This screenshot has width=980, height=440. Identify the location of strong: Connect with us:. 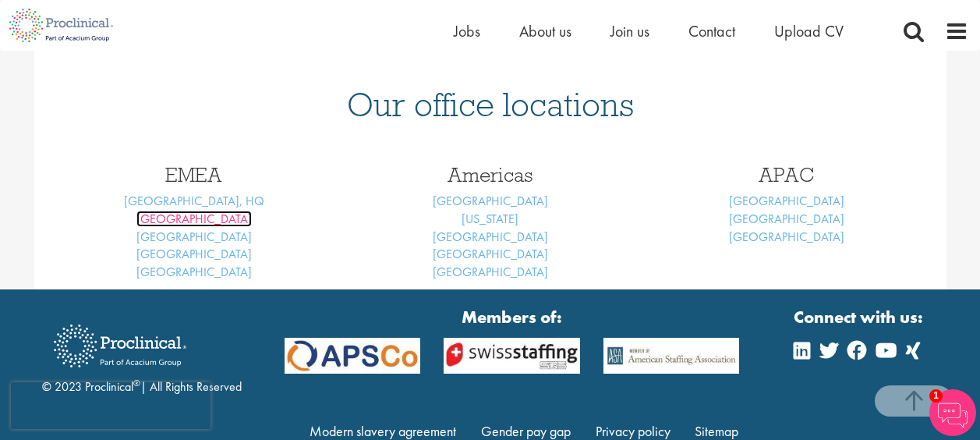
(860, 317).